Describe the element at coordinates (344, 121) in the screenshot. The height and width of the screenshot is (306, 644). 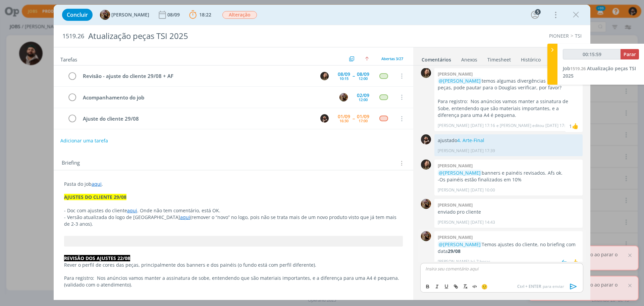
I see `div: 16:30` at that location.